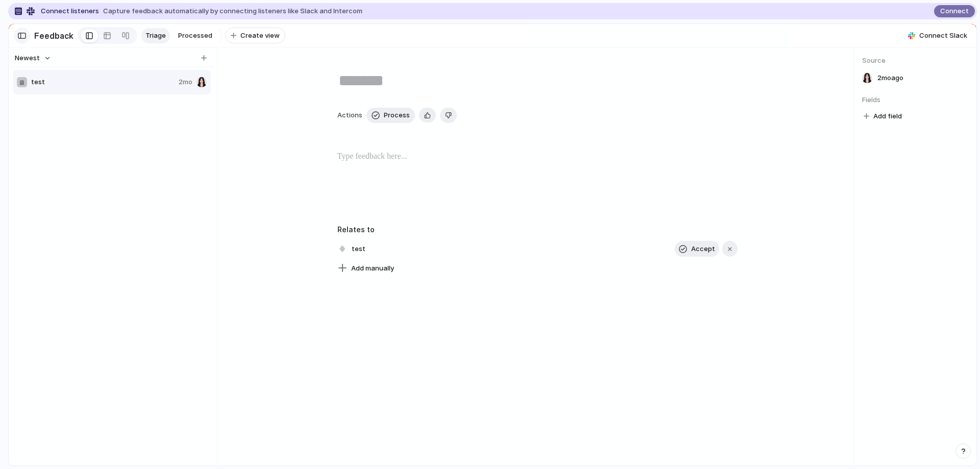 This screenshot has height=469, width=980. I want to click on span: Capture feedback automatically by connecting listeners like Slack and Intercom, so click(233, 11).